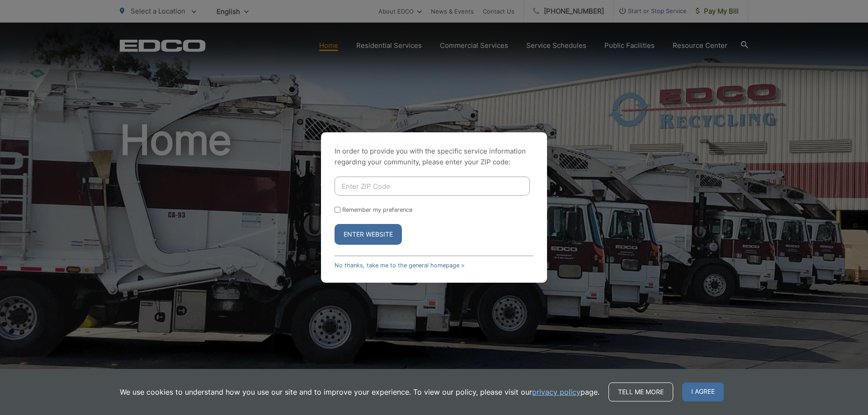 This screenshot has width=868, height=415. I want to click on a: privacy policy, so click(556, 392).